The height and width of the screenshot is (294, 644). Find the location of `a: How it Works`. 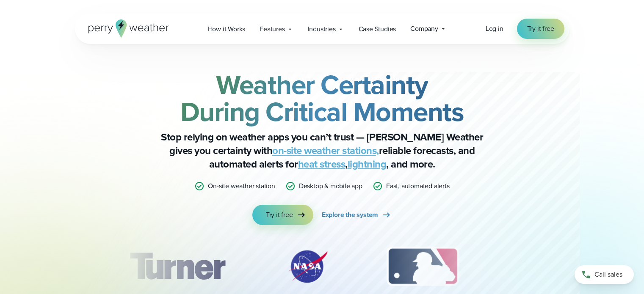

a: How it Works is located at coordinates (226, 28).